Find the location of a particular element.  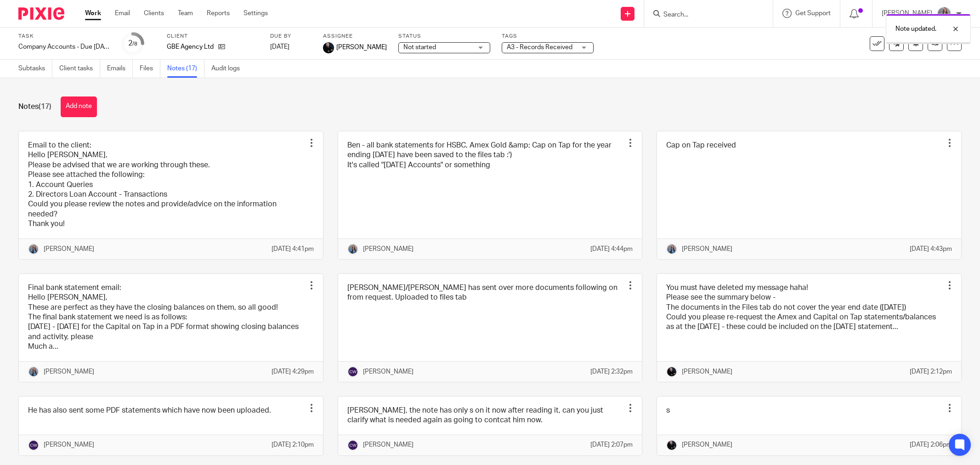

a: Email is located at coordinates (122, 13).